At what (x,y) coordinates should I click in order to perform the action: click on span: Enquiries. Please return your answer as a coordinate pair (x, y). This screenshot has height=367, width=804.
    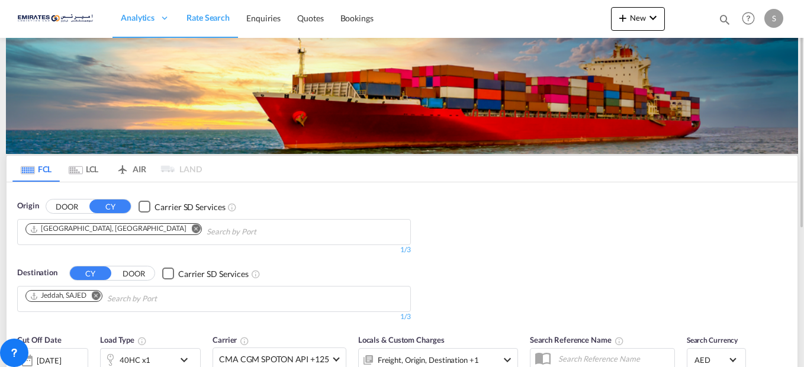
    Looking at the image, I should click on (263, 18).